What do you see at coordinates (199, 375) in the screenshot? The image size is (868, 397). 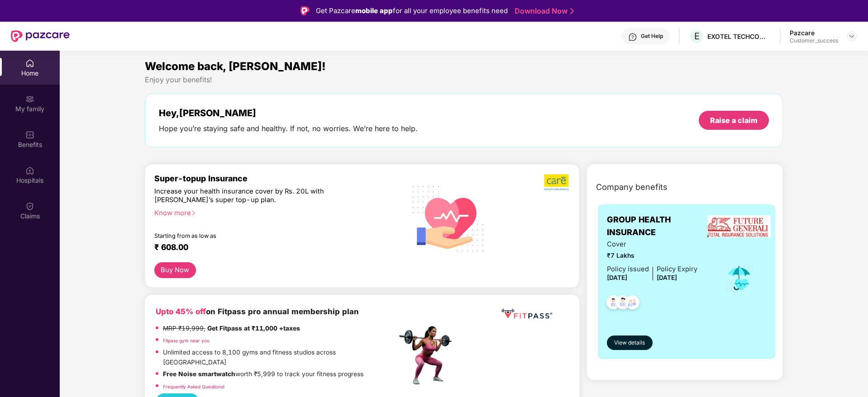 I see `strong: Free Noise smartwatch` at bounding box center [199, 375].